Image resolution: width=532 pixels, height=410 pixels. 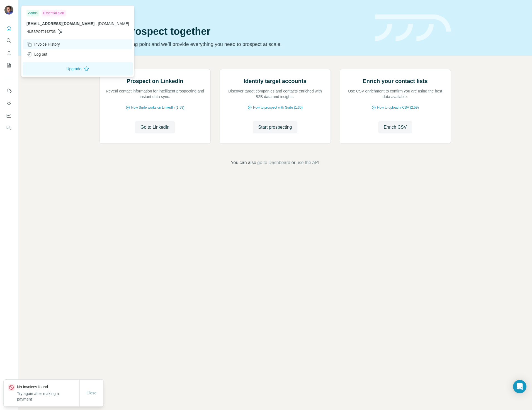 What do you see at coordinates (43, 44) in the screenshot?
I see `div: Invoice History` at bounding box center [43, 44].